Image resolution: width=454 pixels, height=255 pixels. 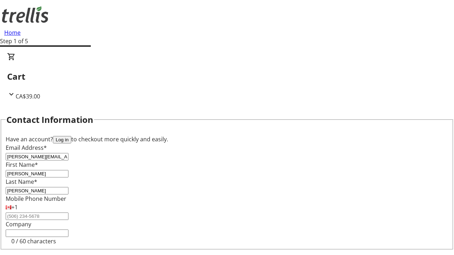 What do you see at coordinates (18, 224) in the screenshot?
I see `label: Company` at bounding box center [18, 224].